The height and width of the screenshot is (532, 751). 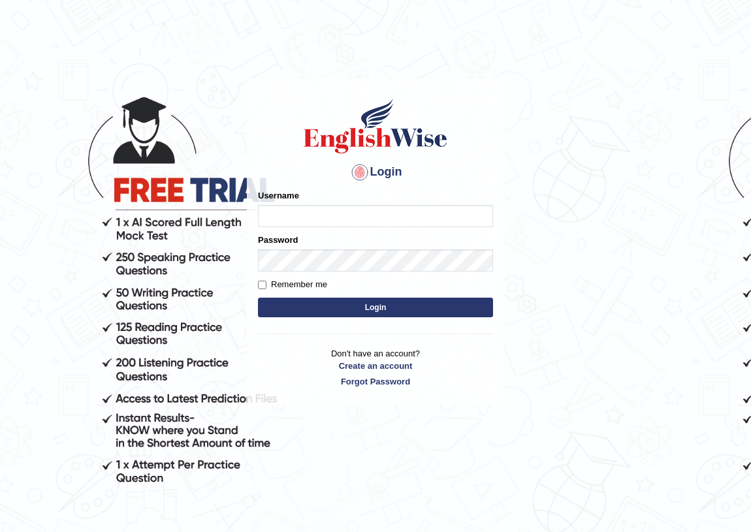 I want to click on label: Password, so click(x=277, y=240).